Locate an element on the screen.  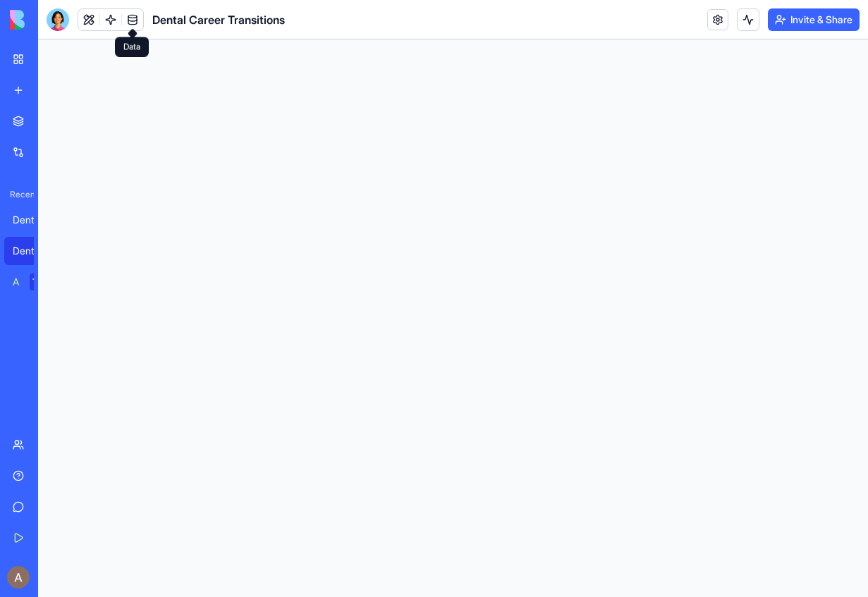
div: Data is located at coordinates (132, 47).